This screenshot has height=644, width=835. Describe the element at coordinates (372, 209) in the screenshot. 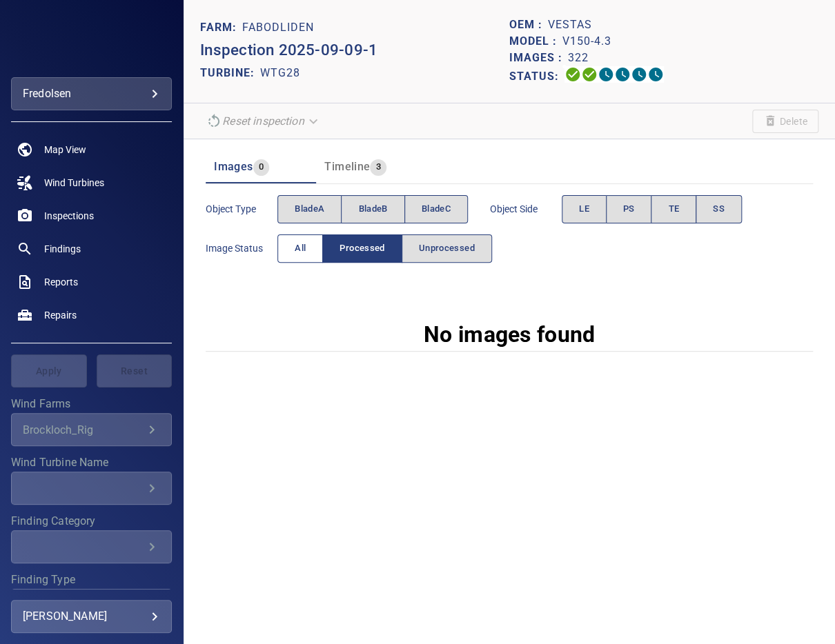

I see `div: objectType` at that location.